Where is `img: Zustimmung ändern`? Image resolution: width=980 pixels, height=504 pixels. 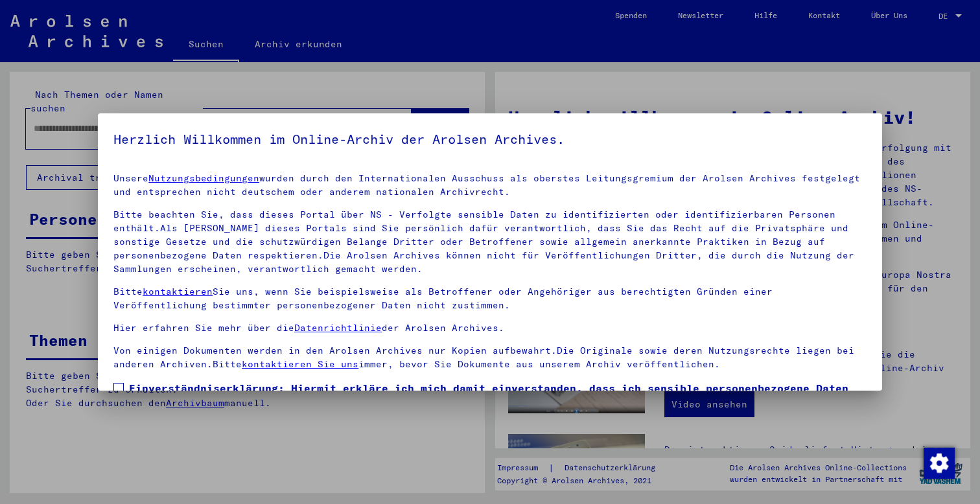
img: Zustimmung ändern is located at coordinates (939, 463).